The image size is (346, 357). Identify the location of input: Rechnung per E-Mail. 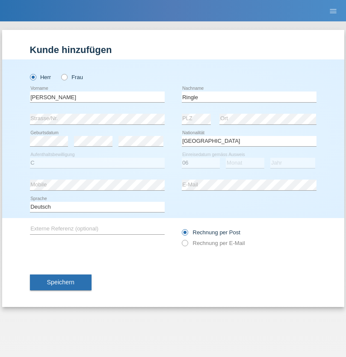
(184, 245).